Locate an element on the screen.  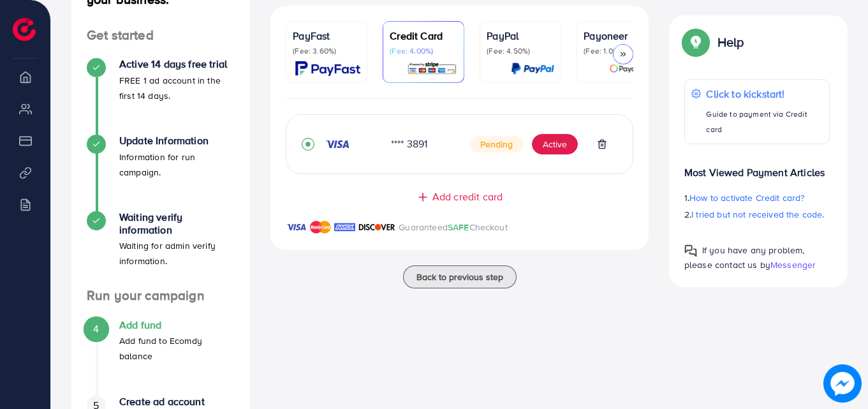
span: I tried but not received the code. is located at coordinates (758, 215).